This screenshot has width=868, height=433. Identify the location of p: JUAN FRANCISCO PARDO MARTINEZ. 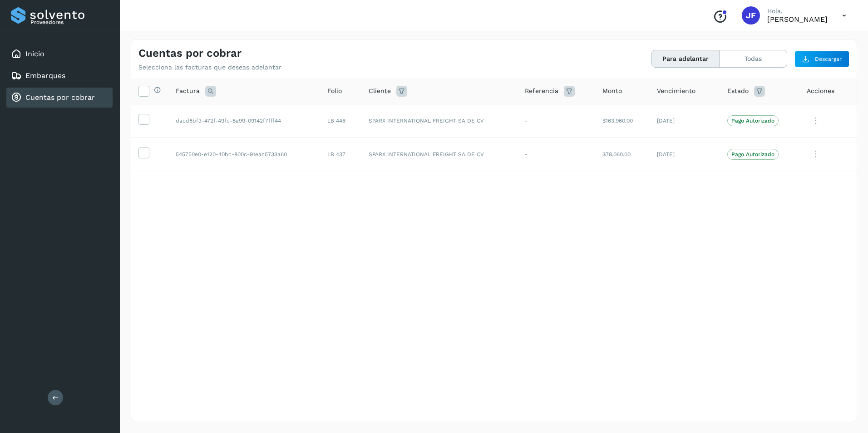
(797, 19).